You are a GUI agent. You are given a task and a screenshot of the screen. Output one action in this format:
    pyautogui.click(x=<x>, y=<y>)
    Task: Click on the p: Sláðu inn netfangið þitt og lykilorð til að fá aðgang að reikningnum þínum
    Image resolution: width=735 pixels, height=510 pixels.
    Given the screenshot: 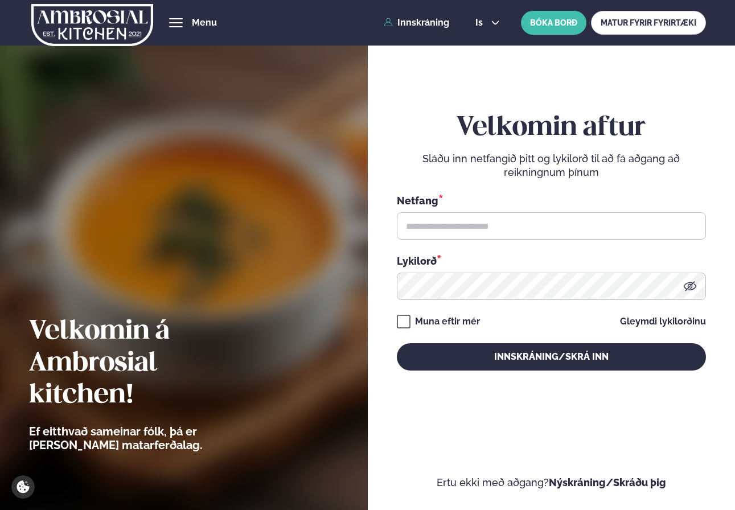 What is the action you would take?
    pyautogui.click(x=551, y=166)
    